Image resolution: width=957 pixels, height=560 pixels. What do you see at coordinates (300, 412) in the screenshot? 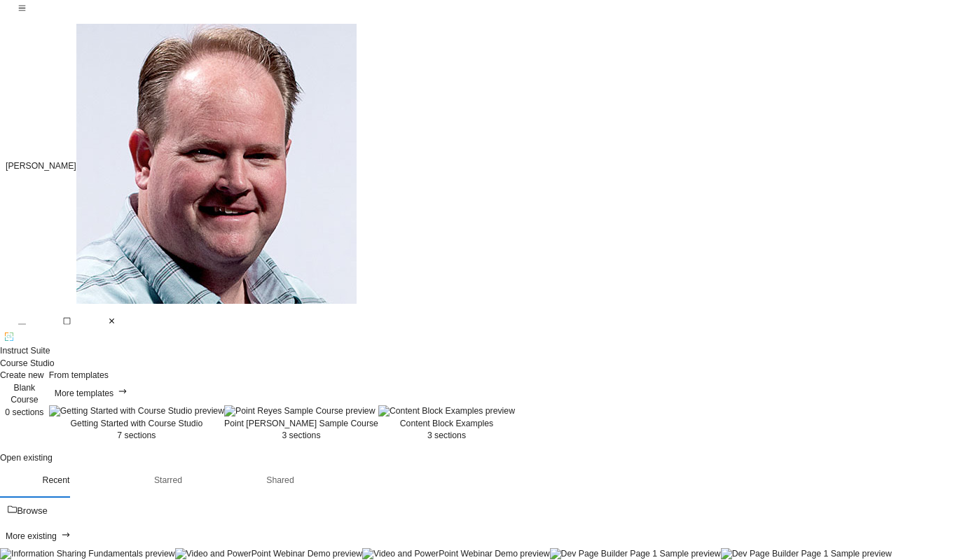
I see `img: Point Reyes Sample Course preview` at bounding box center [300, 412].